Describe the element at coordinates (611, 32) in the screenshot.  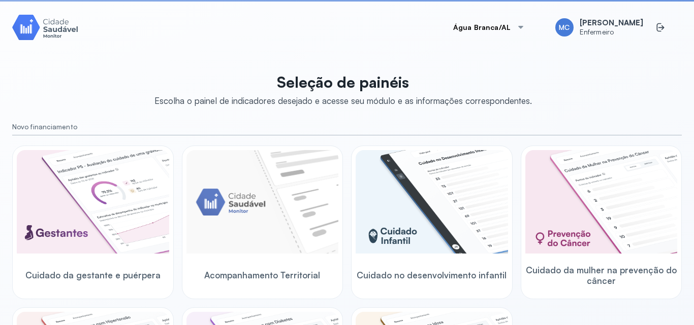
I see `span: Enfermeiro` at that location.